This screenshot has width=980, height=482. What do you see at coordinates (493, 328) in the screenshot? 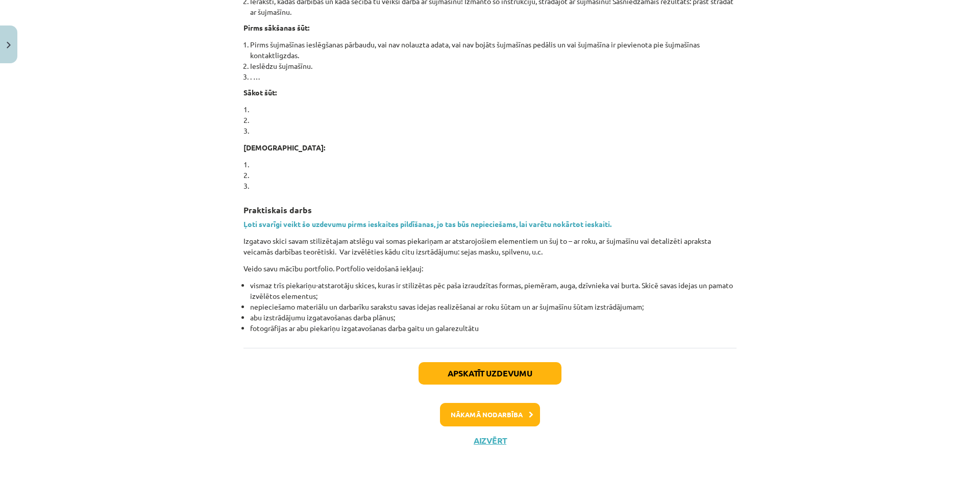
I see `li: fotogrāfijas ar abu piekariņu izgatavošanas darba gaitu un galarezultātu` at bounding box center [493, 328].